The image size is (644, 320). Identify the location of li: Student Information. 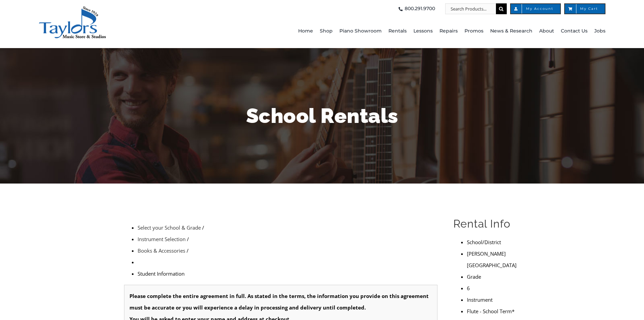
(287, 273).